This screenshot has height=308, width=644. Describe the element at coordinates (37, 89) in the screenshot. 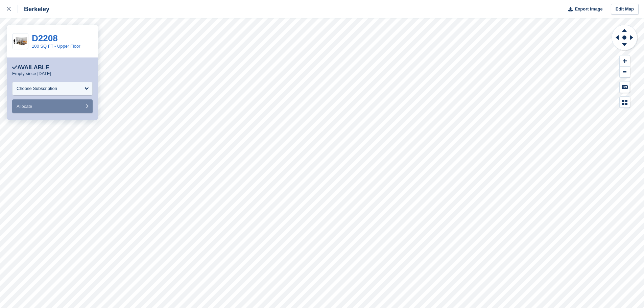

I see `div: Choose Subscription` at that location.